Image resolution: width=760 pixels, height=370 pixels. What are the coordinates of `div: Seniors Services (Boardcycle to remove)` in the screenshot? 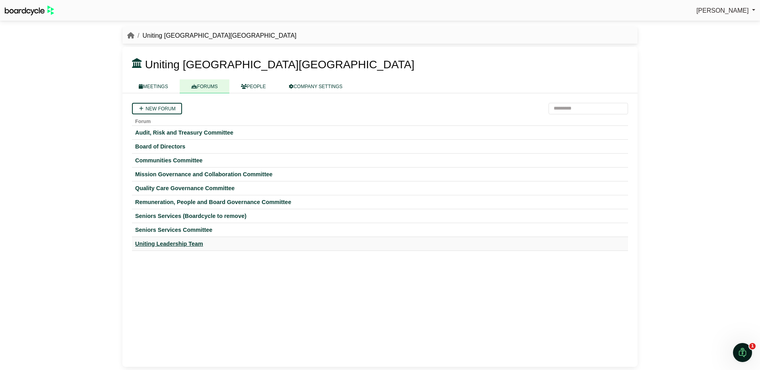 It's located at (380, 216).